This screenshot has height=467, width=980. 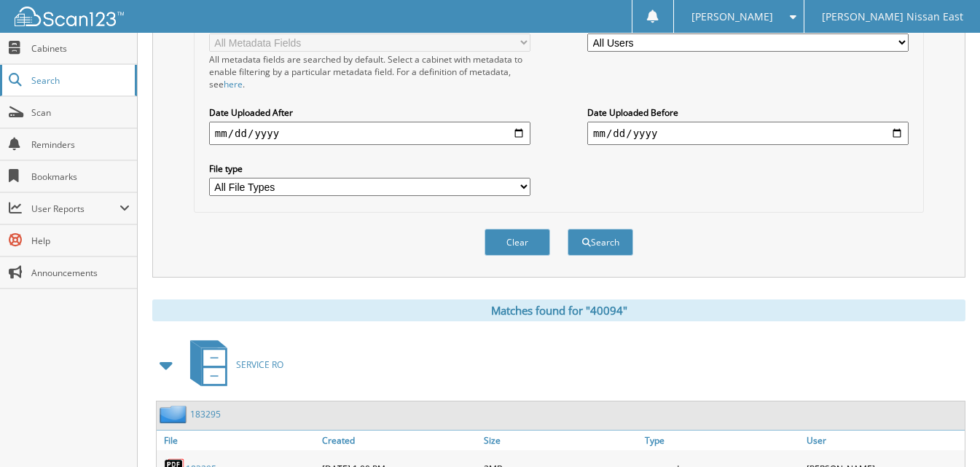 What do you see at coordinates (369, 133) in the screenshot?
I see `input: start` at bounding box center [369, 133].